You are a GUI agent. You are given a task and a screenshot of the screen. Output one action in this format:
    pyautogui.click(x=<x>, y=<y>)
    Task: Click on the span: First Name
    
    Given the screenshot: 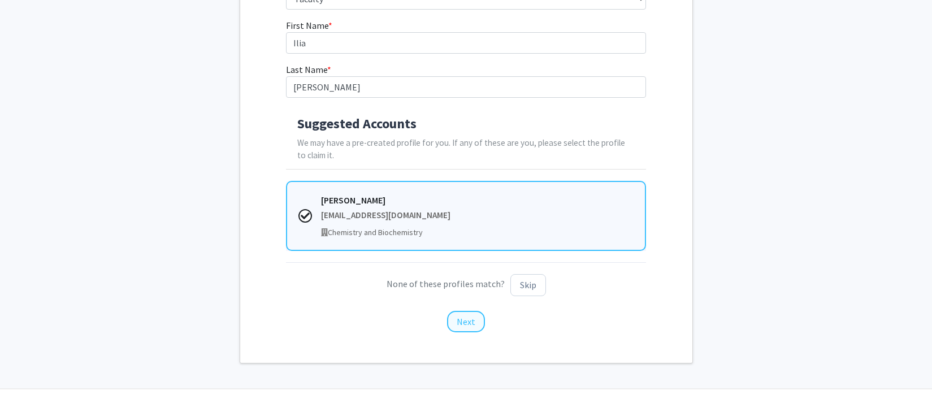 What is the action you would take?
    pyautogui.click(x=307, y=25)
    